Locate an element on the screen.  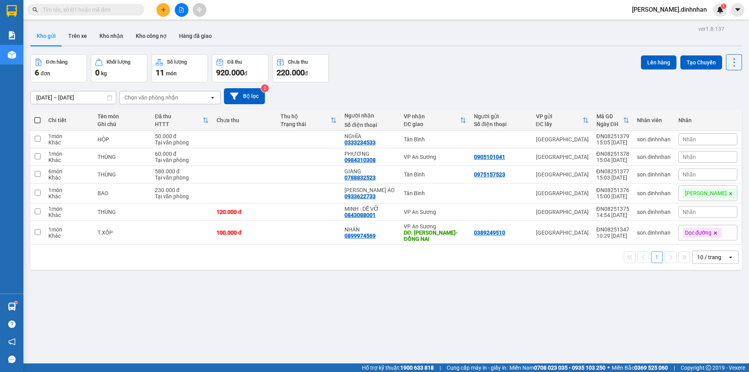
div: Nhân viên is located at coordinates (654, 120).